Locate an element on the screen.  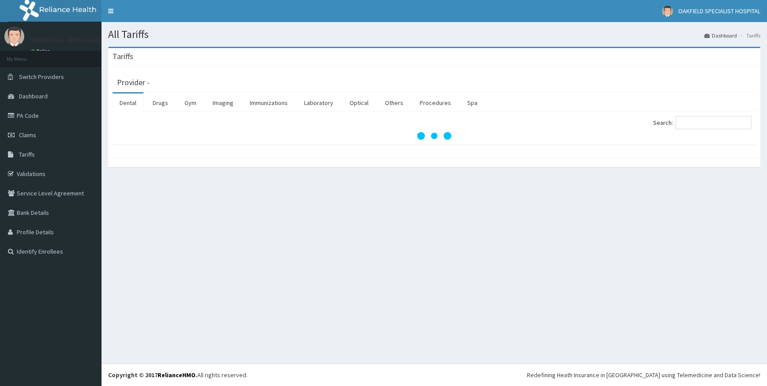
h3: Provider - is located at coordinates (133, 83).